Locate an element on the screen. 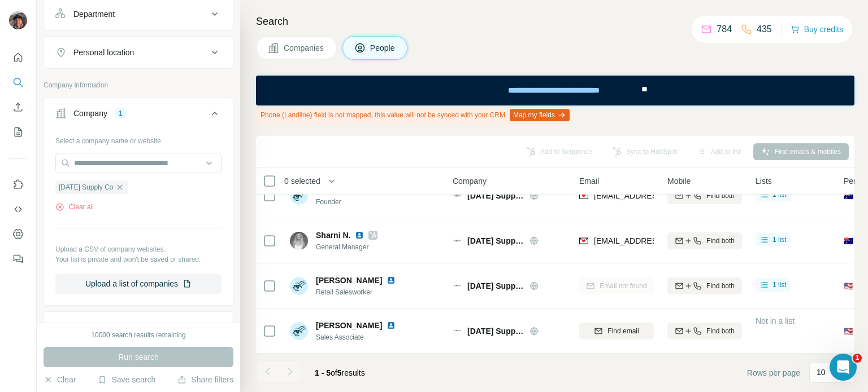  div: 10000 search results remaining is located at coordinates (138, 335).